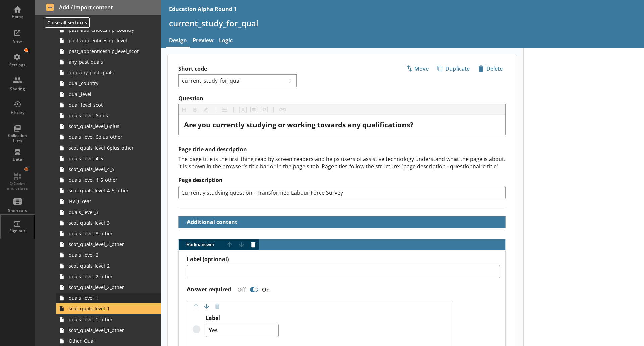 The image size is (644, 346). Describe the element at coordinates (106, 265) in the screenshot. I see `span: scot_quals_level_2` at that location.